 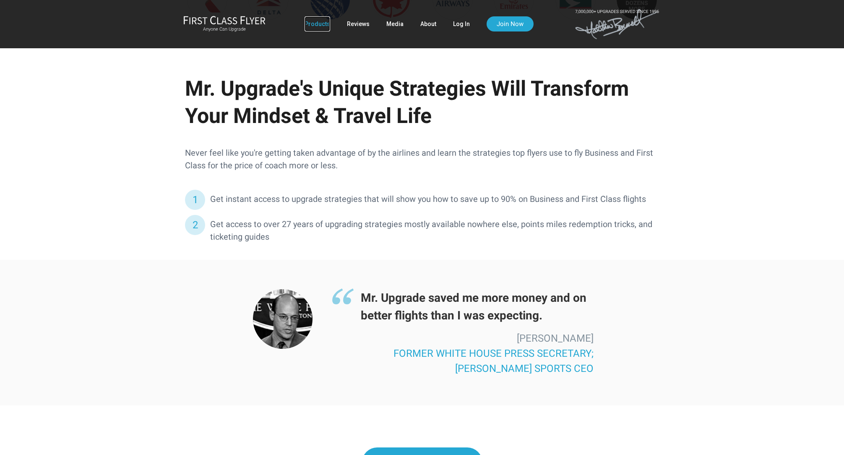 I want to click on li: Get access to over 27 years of upgrading strategies mostly available nowhere else, points miles r..., so click(x=422, y=230).